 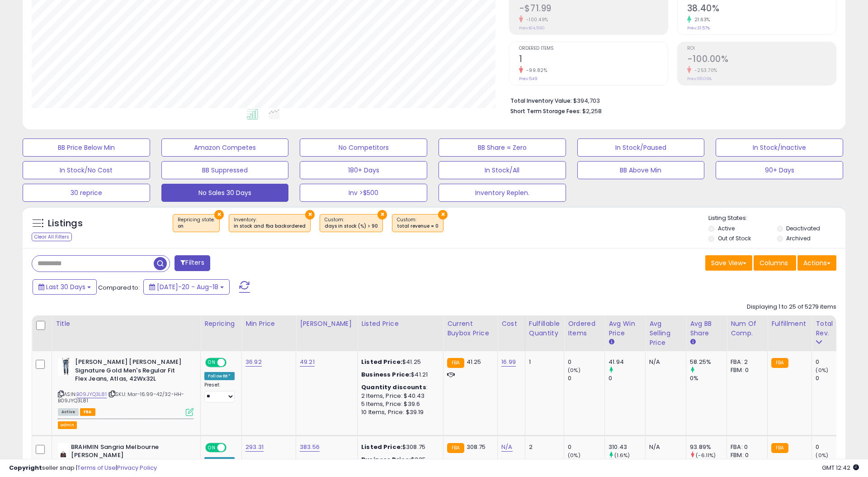 I want to click on a: 49.21, so click(x=307, y=362).